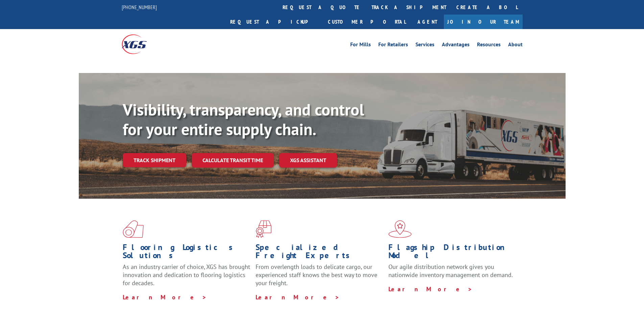  I want to click on img: xgs-icon-total-supply-chain-intelligence-red, so click(133, 229).